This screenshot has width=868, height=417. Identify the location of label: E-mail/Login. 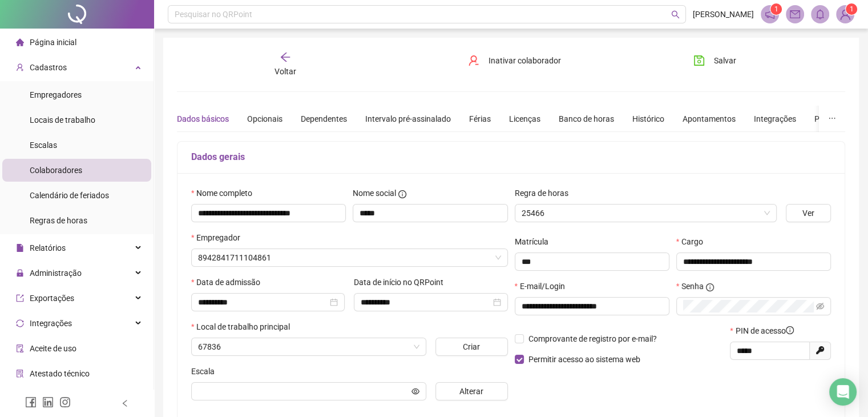
(544, 286).